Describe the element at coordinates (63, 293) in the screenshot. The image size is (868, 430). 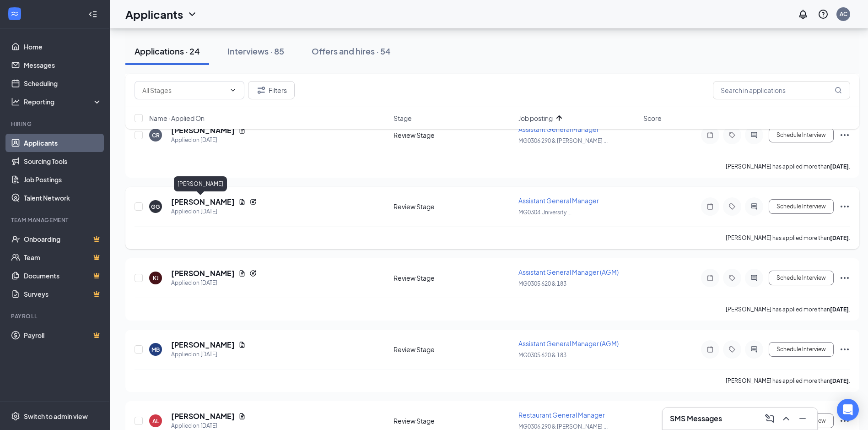
I see `a: SurveysCrown` at that location.